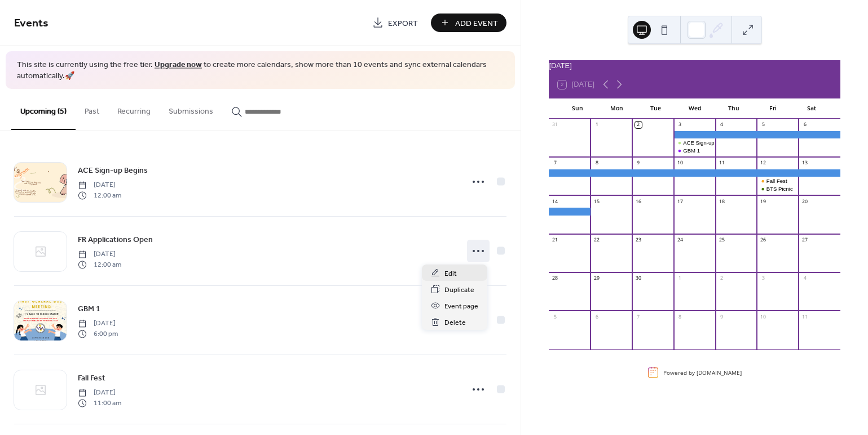 The height and width of the screenshot is (435, 868). I want to click on span: ACE Sign-up Begins, so click(112, 170).